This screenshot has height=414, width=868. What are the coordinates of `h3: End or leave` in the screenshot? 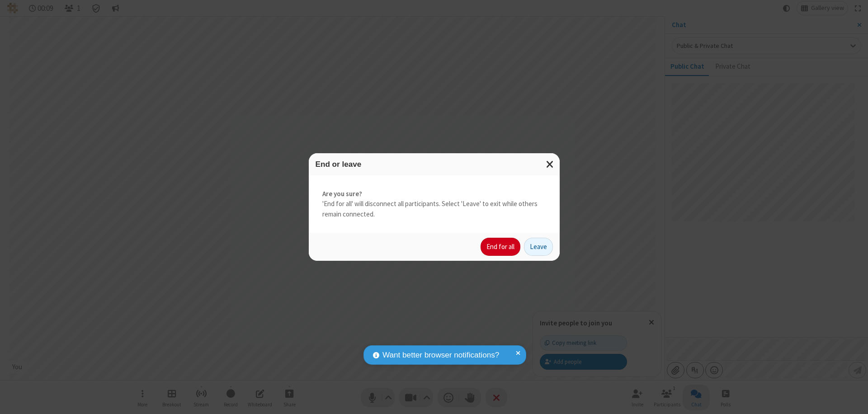 It's located at (434, 164).